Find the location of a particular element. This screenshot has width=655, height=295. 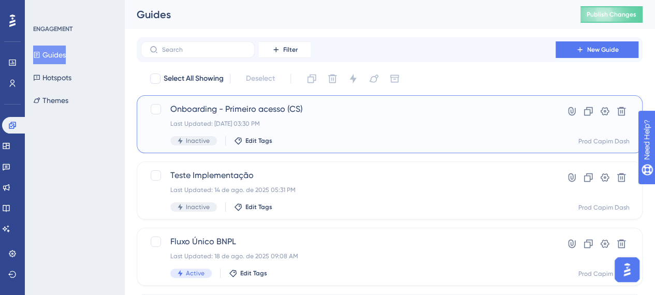

span: Select All Showing is located at coordinates (194, 79).